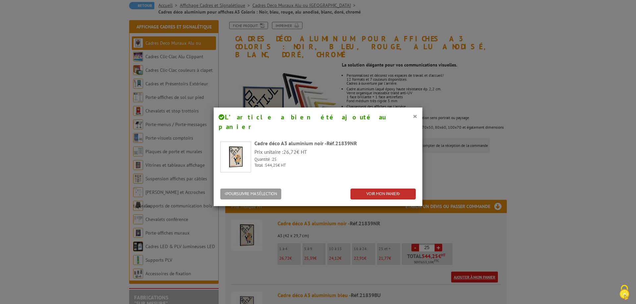 This screenshot has height=304, width=636. I want to click on p: Total : € HT, so click(335, 166).